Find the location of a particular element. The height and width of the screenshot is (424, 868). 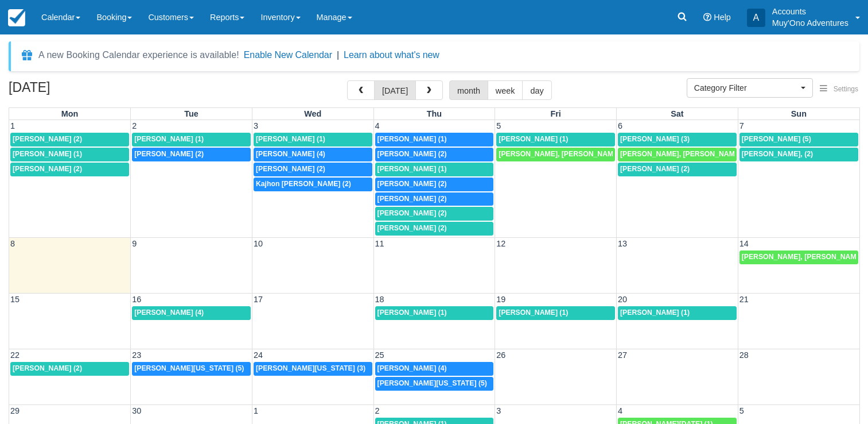

span: 28 is located at coordinates (744, 354).